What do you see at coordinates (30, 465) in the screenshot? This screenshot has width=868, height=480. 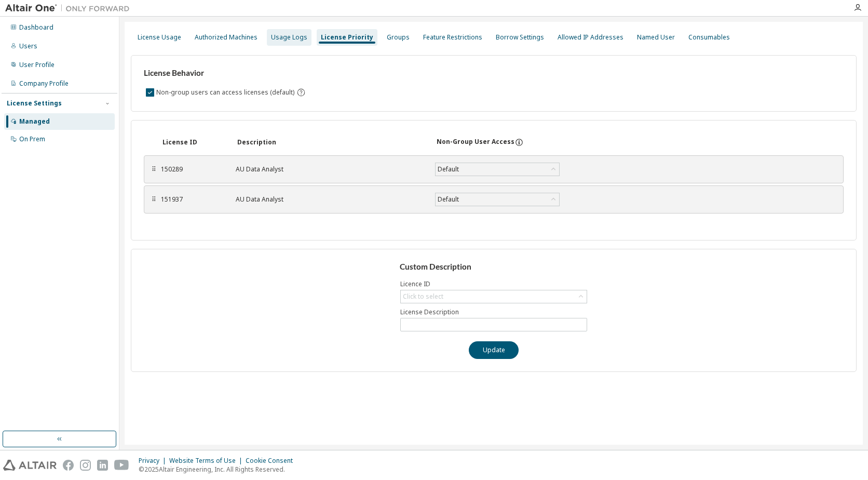 I see `img: altair_logo.svg` at bounding box center [30, 465].